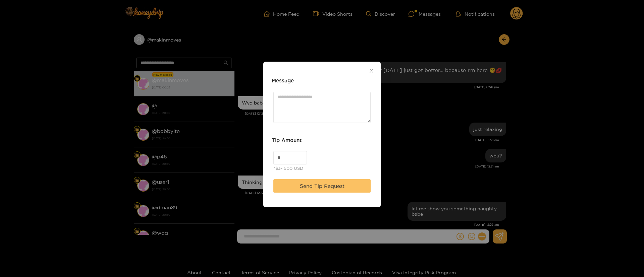 This screenshot has width=644, height=277. I want to click on button: Send Tip Request, so click(322, 186).